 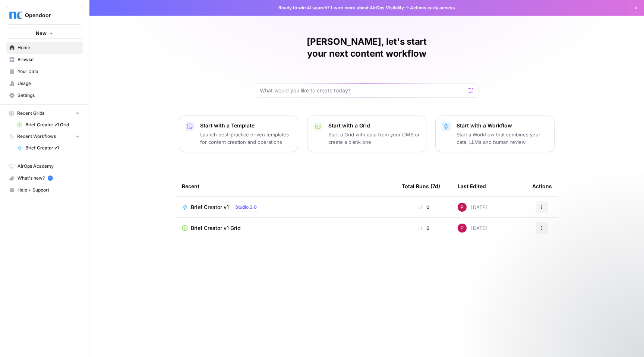 I want to click on div: Actions, so click(x=542, y=186).